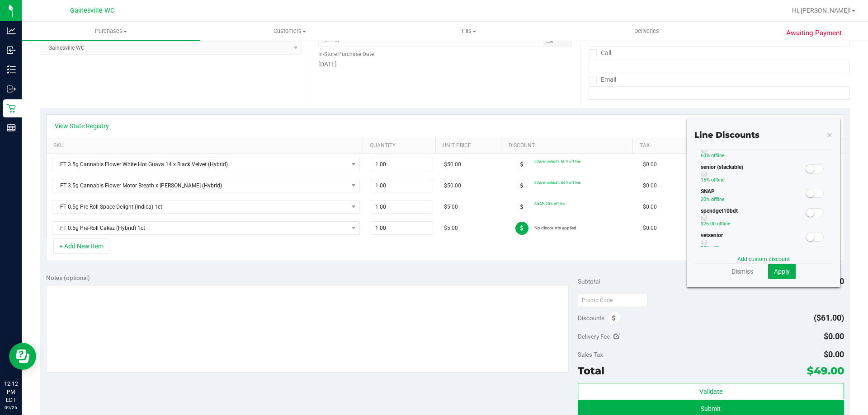  What do you see at coordinates (12, 108) in the screenshot?
I see `inline-svg: Retail` at bounding box center [12, 108].